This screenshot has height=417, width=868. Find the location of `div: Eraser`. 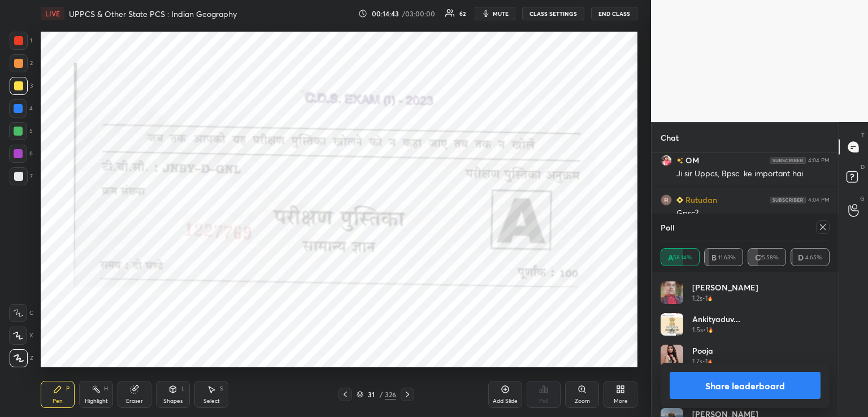

div: Eraser is located at coordinates (135, 401).